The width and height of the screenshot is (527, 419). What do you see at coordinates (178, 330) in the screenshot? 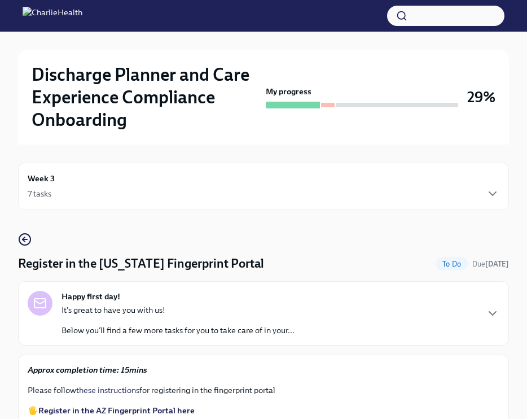
I see `p: Below you'll find a few more tasks for you to take care of in your...` at bounding box center [178, 330].